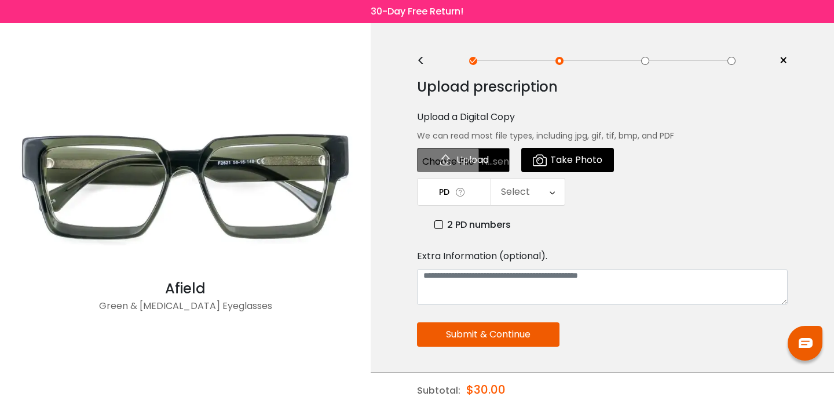  I want to click on div: $30.00, so click(486, 389).